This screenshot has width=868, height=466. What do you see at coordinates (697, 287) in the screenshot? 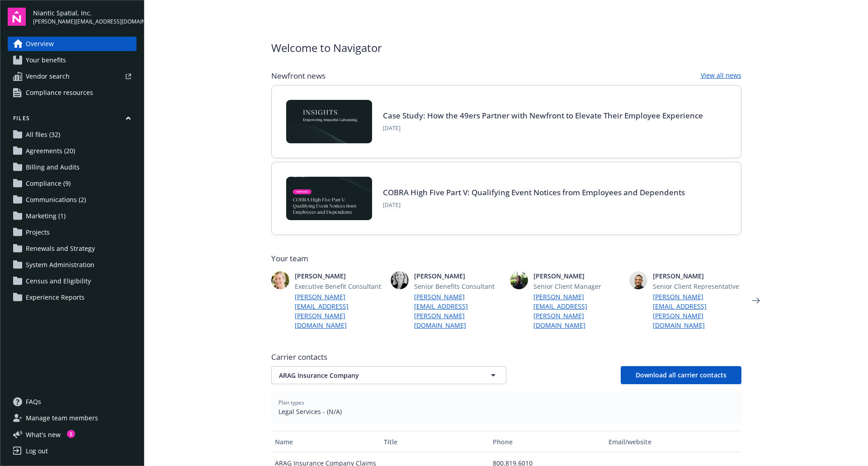
I see `span: Senior Client Representative` at bounding box center [697, 287].